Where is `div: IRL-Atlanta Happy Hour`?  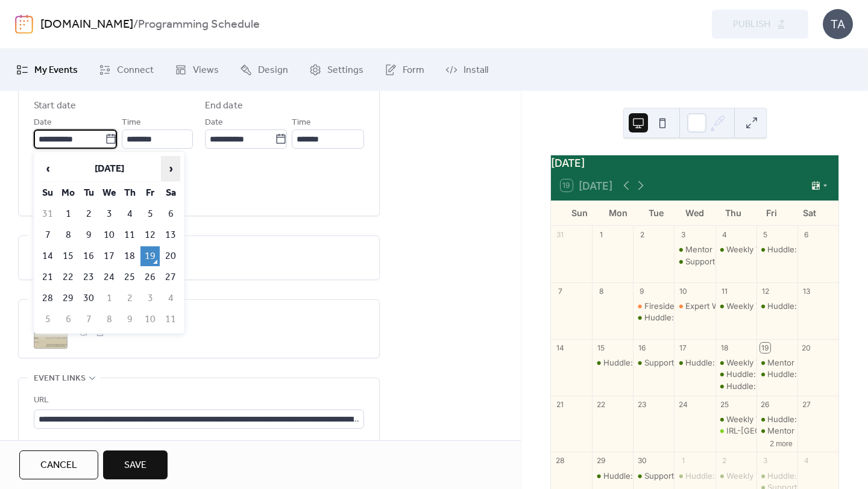 div: IRL-Atlanta Happy Hour is located at coordinates (736, 431).